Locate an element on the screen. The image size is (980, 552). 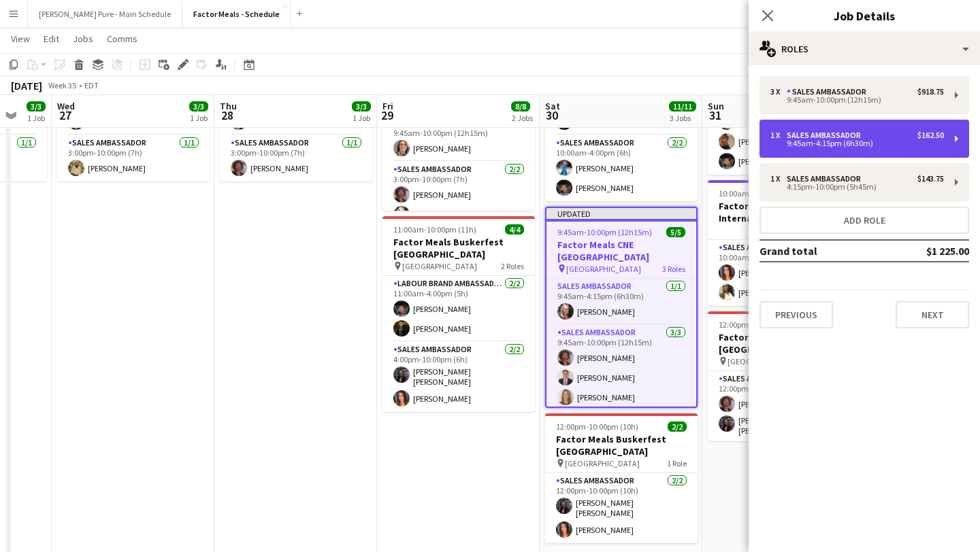
span: 10:00am-4:00pm (6h) is located at coordinates (756, 193).